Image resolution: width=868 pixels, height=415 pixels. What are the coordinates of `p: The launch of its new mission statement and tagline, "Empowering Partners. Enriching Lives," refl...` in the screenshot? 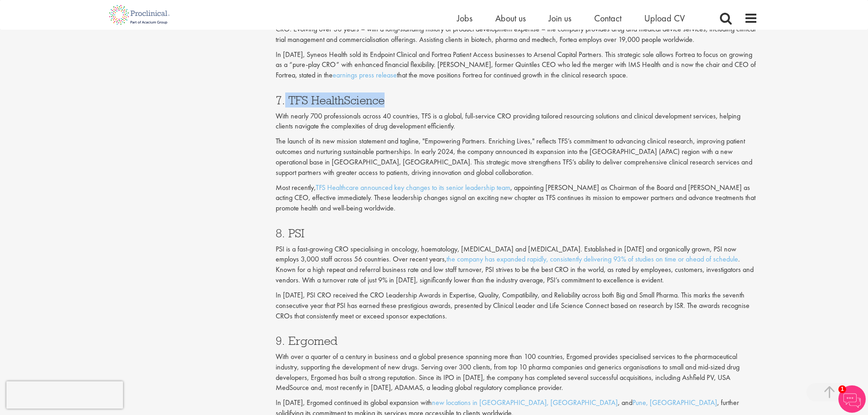 It's located at (517, 157).